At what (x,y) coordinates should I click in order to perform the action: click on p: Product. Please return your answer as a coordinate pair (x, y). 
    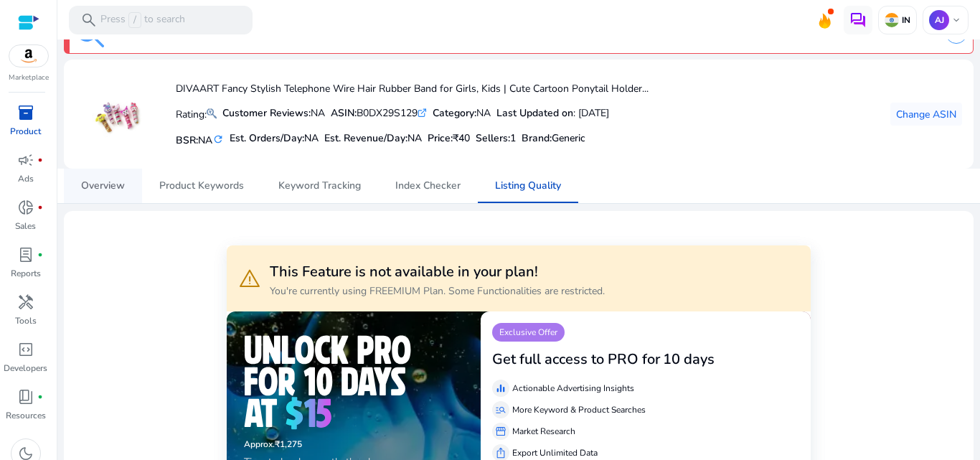
    Looking at the image, I should click on (25, 132).